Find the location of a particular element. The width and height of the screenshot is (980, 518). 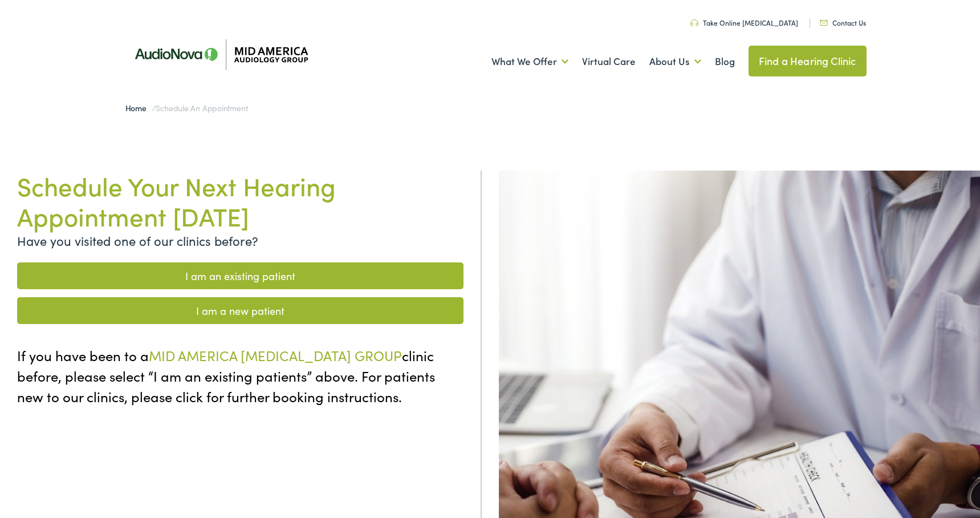

a: Home is located at coordinates (139, 108).